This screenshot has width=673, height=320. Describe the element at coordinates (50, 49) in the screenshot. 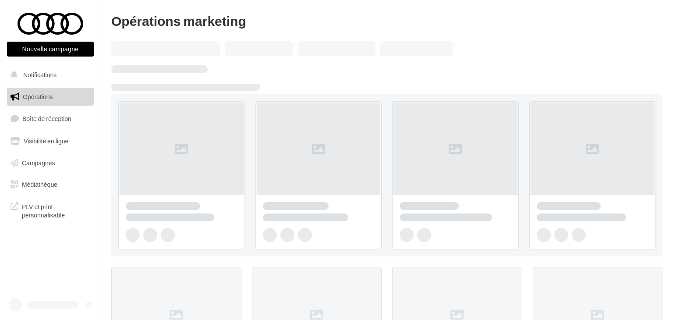

I see `button: Nouvelle campagne` at that location.